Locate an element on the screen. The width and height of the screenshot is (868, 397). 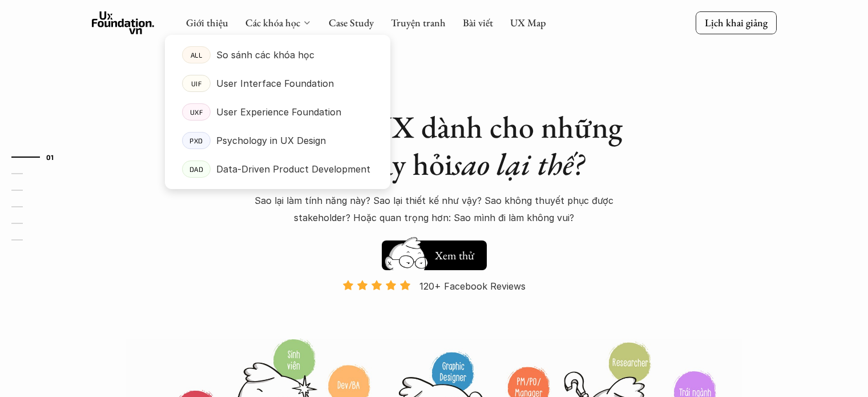
a: Case Study is located at coordinates (351, 22).